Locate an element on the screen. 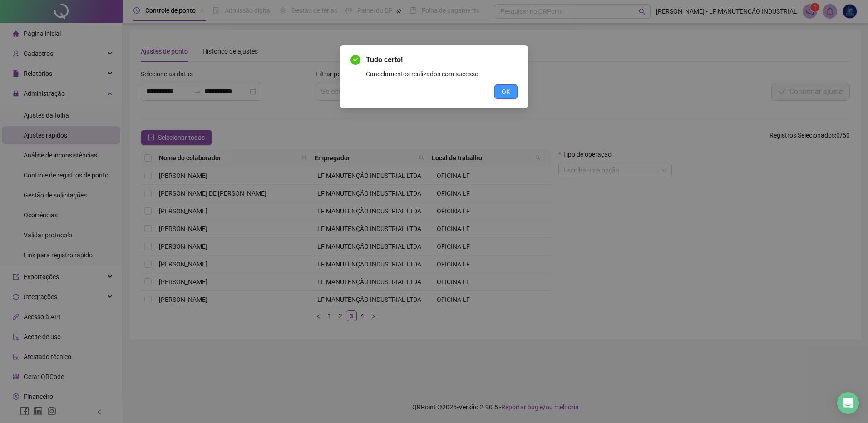 The height and width of the screenshot is (423, 868). span: check-circle is located at coordinates (355, 60).